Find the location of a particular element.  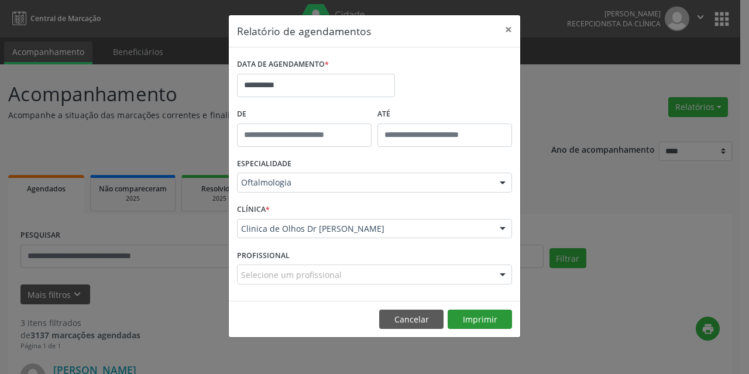

span: Selecione um profissional is located at coordinates (292, 275).